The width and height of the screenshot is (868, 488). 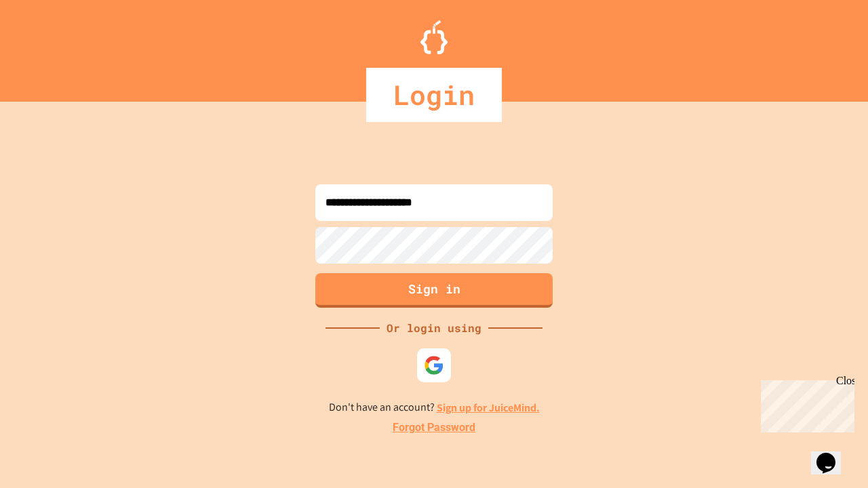 What do you see at coordinates (434, 407) in the screenshot?
I see `p: Don't have an account?` at bounding box center [434, 407].